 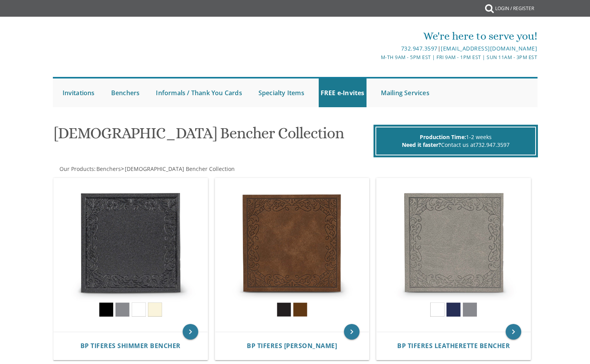 I want to click on a: FREE e-Invites, so click(x=342, y=93).